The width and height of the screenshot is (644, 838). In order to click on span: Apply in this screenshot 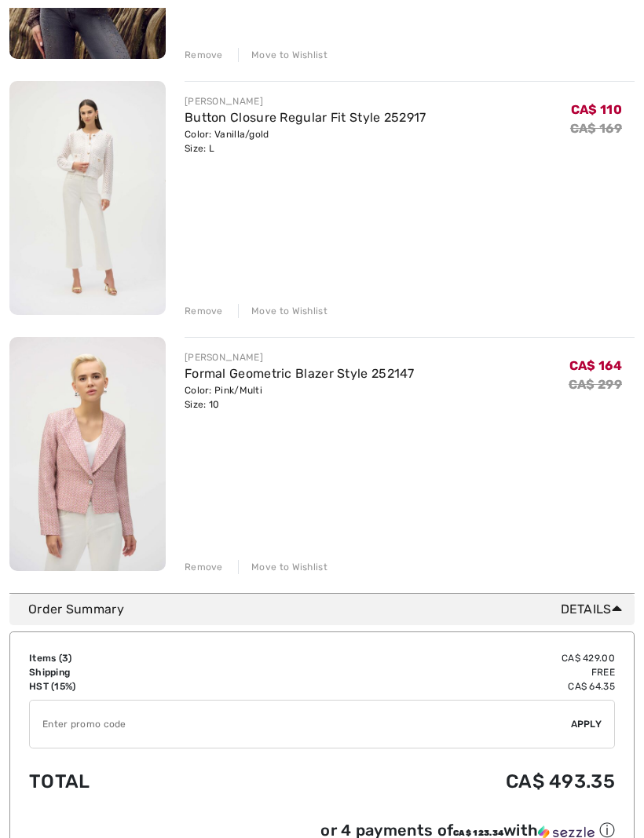, I will do `click(587, 724)`.